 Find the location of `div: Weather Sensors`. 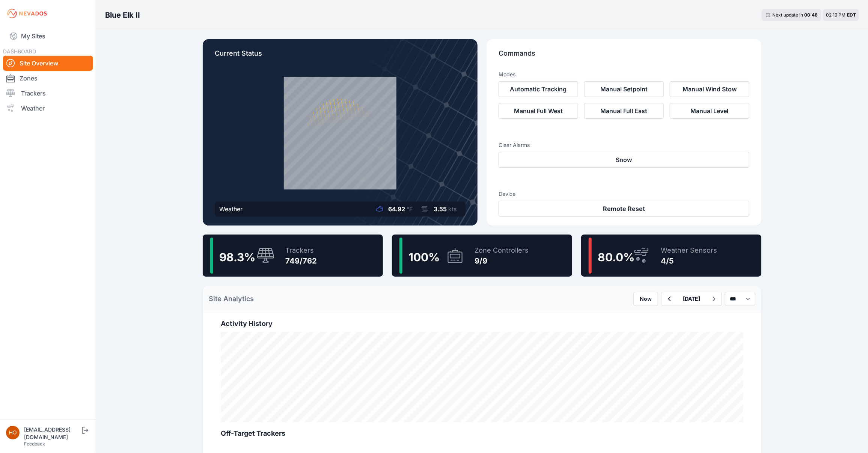

div: Weather Sensors is located at coordinates (689, 250).